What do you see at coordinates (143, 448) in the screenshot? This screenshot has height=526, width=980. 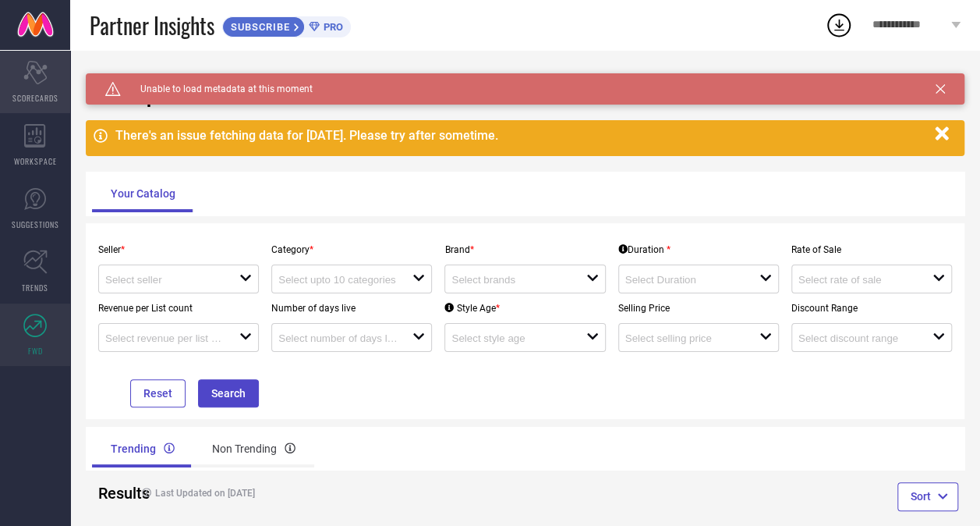 I see `div: Trending` at bounding box center [143, 448].